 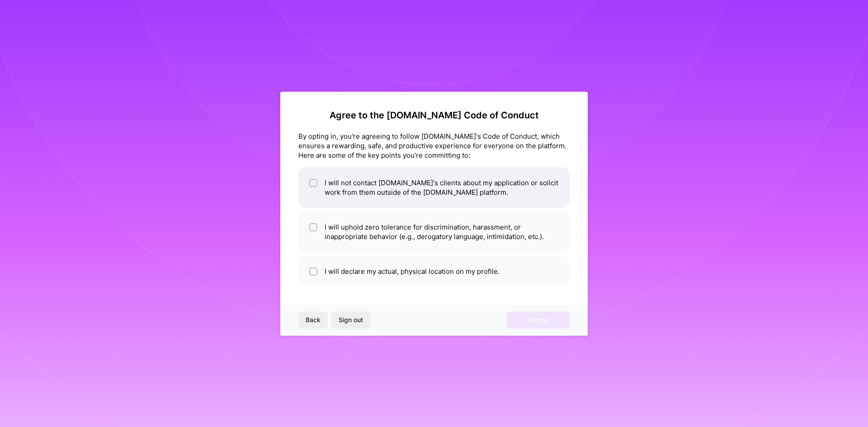 What do you see at coordinates (434, 271) in the screenshot?
I see `li: I will declare my actual, physical location on my profile.` at bounding box center [434, 271].